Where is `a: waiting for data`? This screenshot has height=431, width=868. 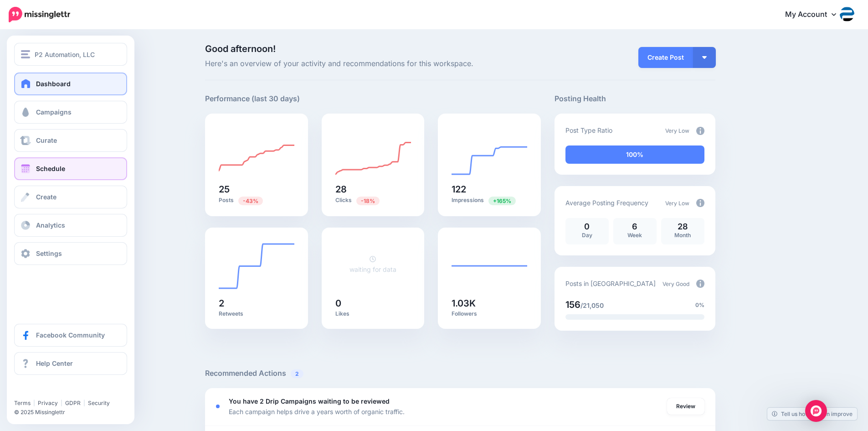
a: waiting for data is located at coordinates (373, 264).